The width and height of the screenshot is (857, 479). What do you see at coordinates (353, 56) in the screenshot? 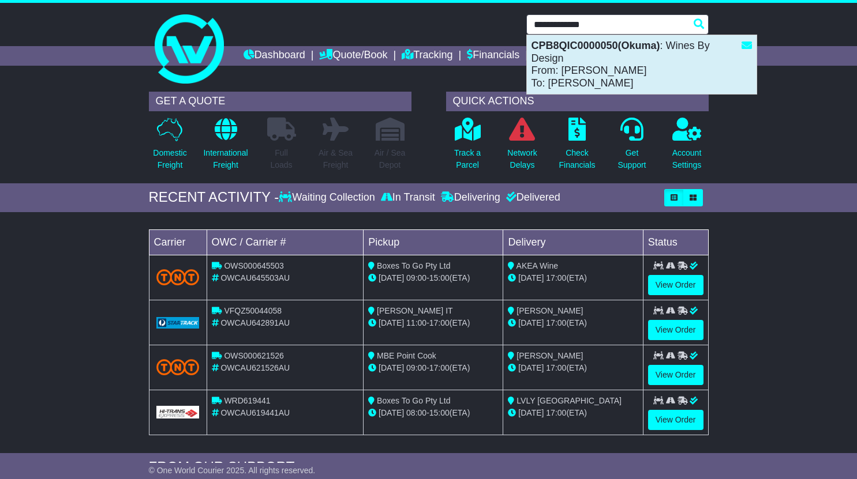
I see `a: Quote/Book` at bounding box center [353, 56].